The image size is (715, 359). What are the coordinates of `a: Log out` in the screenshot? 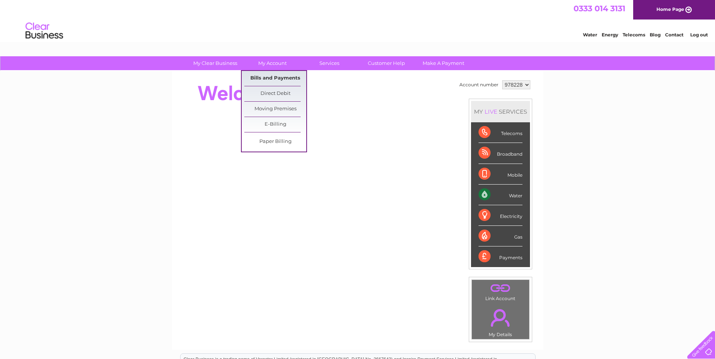 It's located at (699, 35).